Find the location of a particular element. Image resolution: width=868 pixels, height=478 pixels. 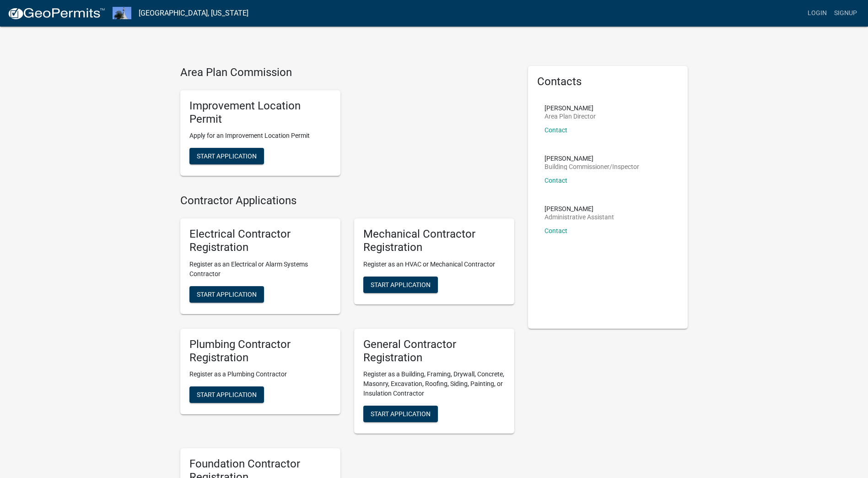

h5: Improvement Location Permit is located at coordinates (261, 113).